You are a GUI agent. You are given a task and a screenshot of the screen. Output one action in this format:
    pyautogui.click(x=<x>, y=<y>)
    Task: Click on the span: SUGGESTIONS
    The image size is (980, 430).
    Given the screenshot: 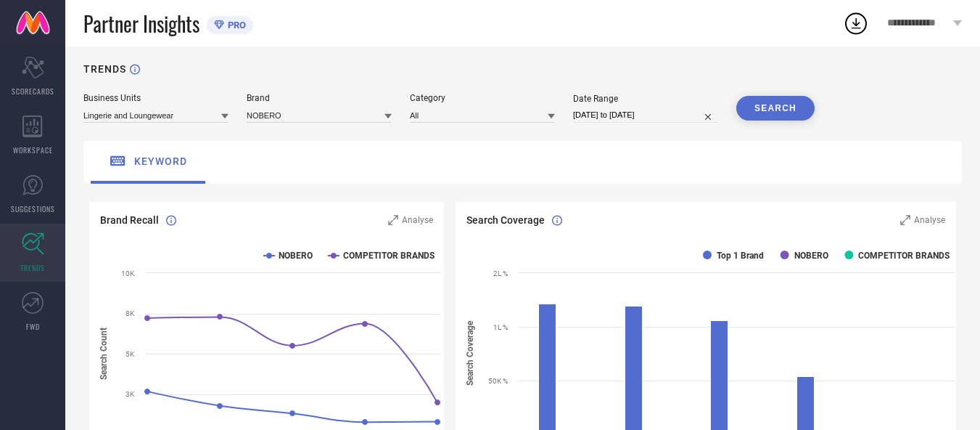 What is the action you would take?
    pyautogui.click(x=33, y=208)
    